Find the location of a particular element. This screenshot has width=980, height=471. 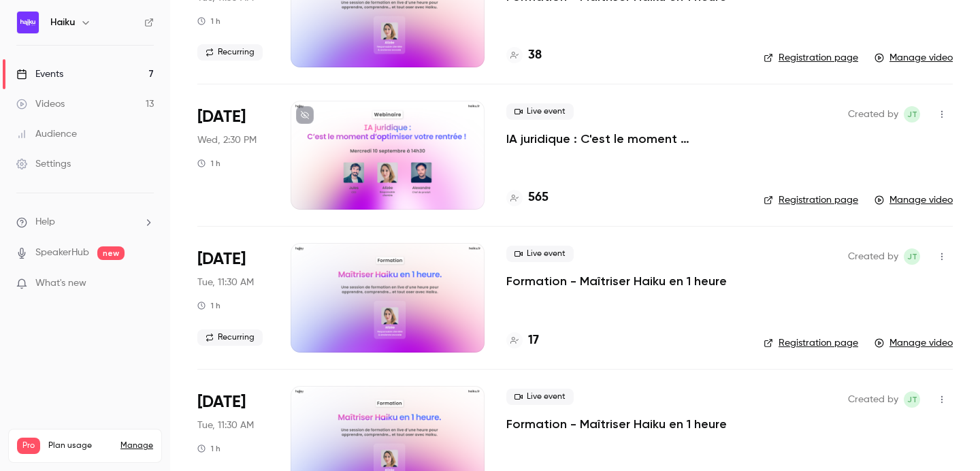

img: Haiku is located at coordinates (28, 22).